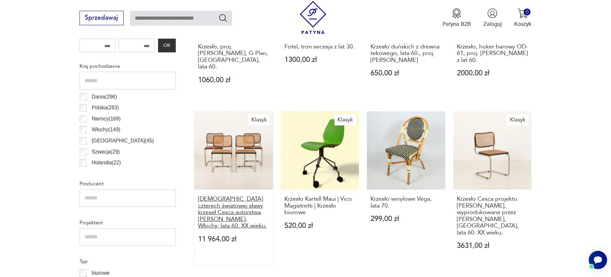 The width and height of the screenshot is (611, 277). I want to click on p: Koszyk, so click(522, 24).